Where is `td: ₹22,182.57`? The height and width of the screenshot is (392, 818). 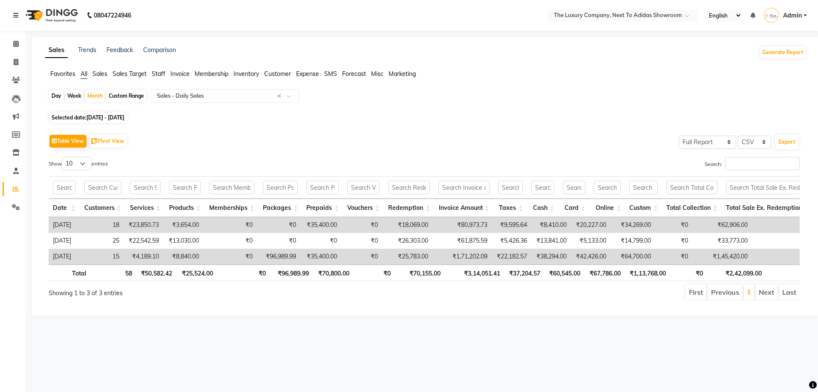
td: ₹22,182.57 is located at coordinates (511, 256).